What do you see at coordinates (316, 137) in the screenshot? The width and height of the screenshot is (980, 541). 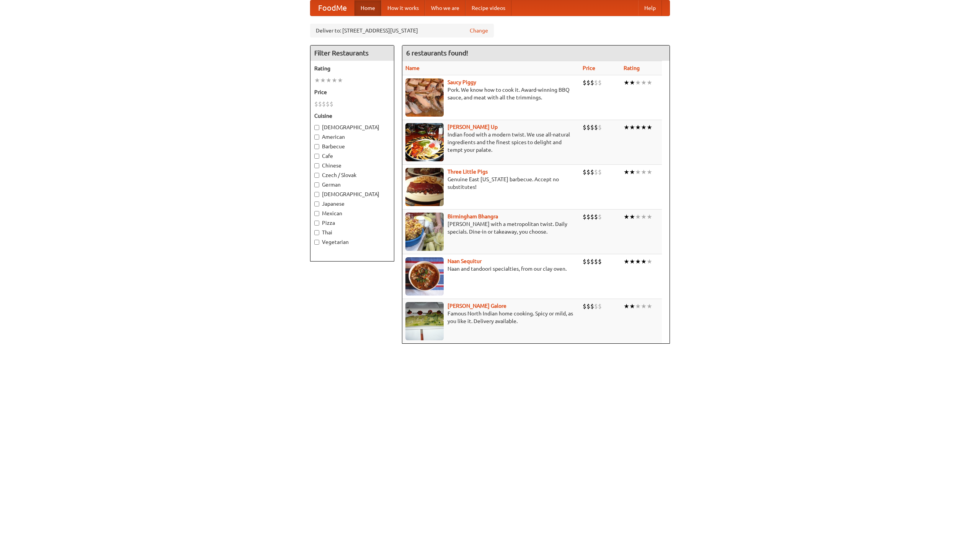 I see `input: American` at bounding box center [316, 137].